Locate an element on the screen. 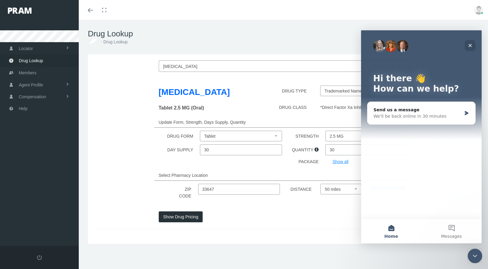  div: Close is located at coordinates (109, 15).